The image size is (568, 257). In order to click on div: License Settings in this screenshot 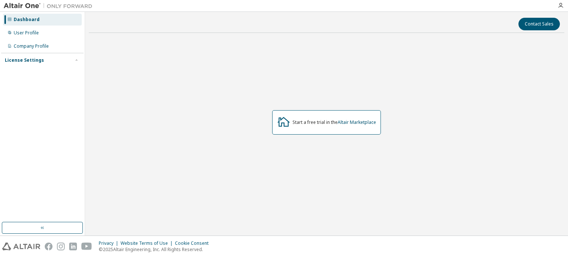, I will do `click(24, 60)`.